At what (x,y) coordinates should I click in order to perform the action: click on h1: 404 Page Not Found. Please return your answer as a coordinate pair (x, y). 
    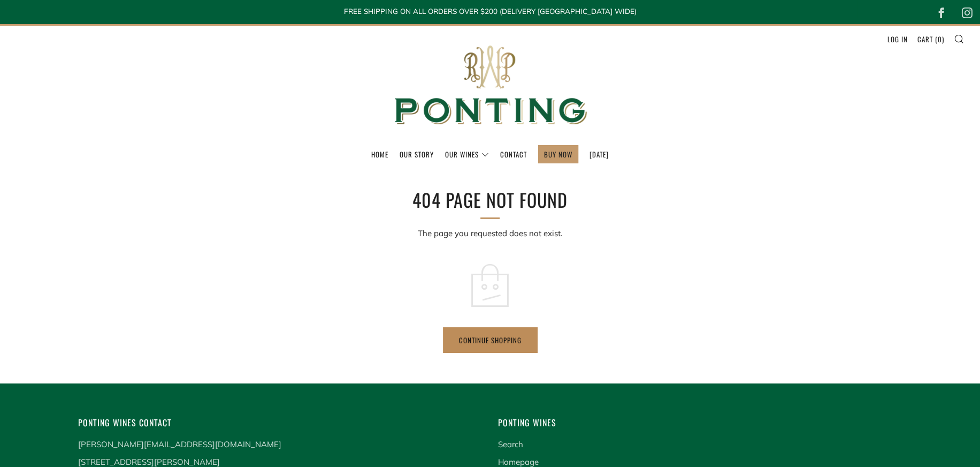
    Looking at the image, I should click on (490, 199).